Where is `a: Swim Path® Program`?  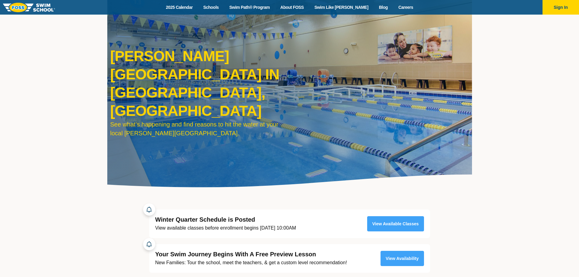
a: Swim Path® Program is located at coordinates (250, 7).